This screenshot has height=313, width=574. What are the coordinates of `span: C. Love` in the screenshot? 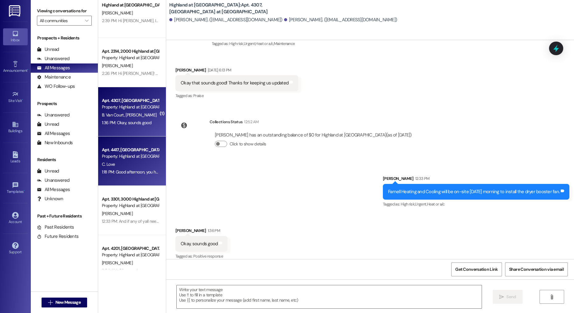 It's located at (108, 164).